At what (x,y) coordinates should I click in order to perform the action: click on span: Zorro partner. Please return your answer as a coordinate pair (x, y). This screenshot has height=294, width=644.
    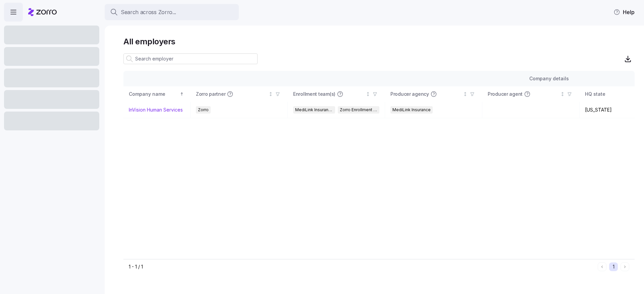
    Looking at the image, I should click on (210, 94).